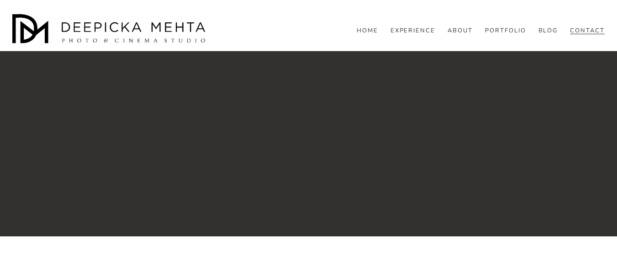 The image size is (617, 277). Describe the element at coordinates (367, 31) in the screenshot. I see `a: HOME` at that location.